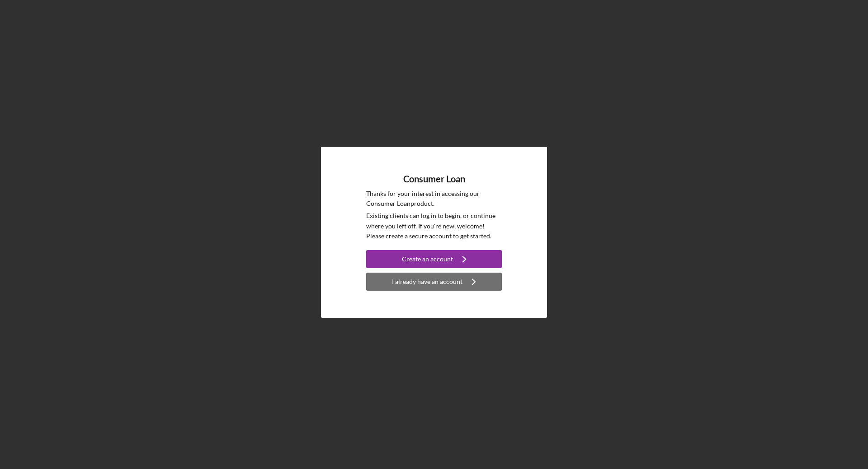  What do you see at coordinates (434, 198) in the screenshot?
I see `p: Thanks for your interest in accessing our Consumer Loan product.` at bounding box center [434, 198].